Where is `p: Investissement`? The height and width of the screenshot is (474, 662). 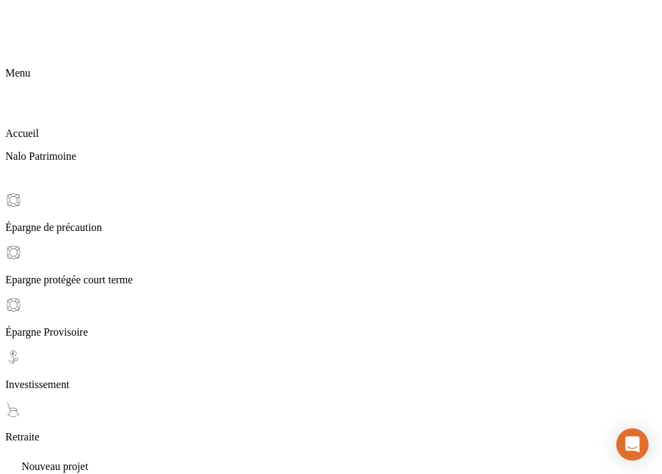 p: Investissement is located at coordinates (330, 385).